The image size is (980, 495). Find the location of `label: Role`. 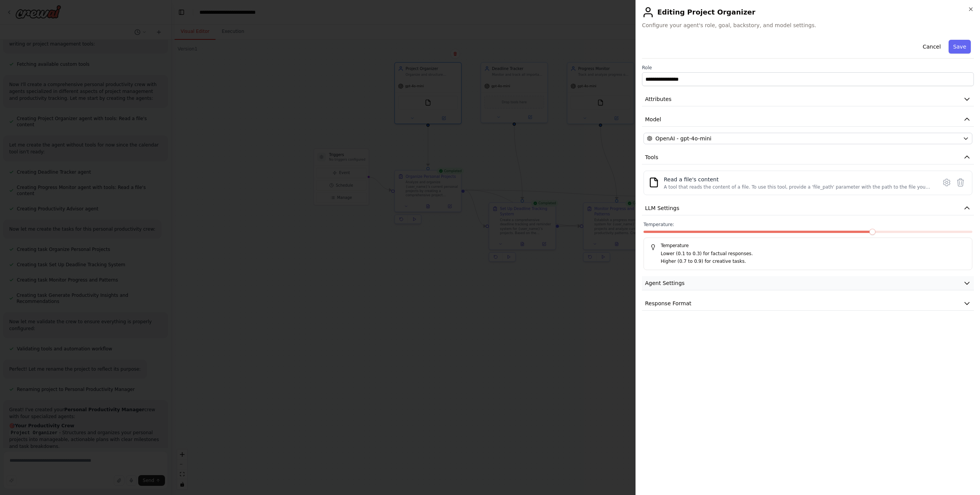

label: Role is located at coordinates (807, 68).